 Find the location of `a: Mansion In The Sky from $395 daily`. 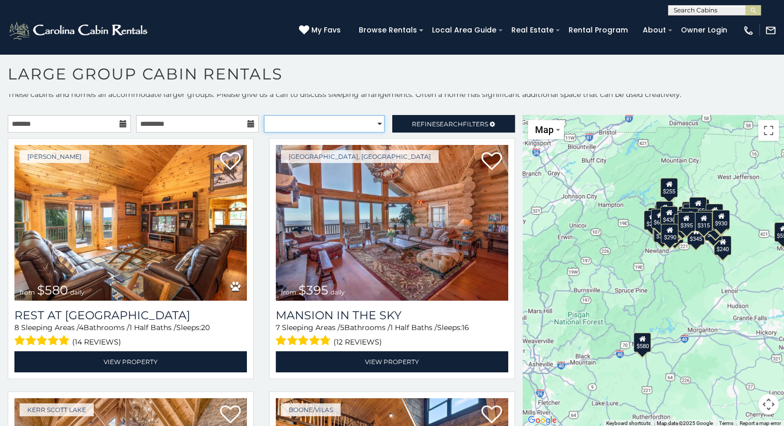

a: Mansion In The Sky from $395 daily is located at coordinates (392, 223).